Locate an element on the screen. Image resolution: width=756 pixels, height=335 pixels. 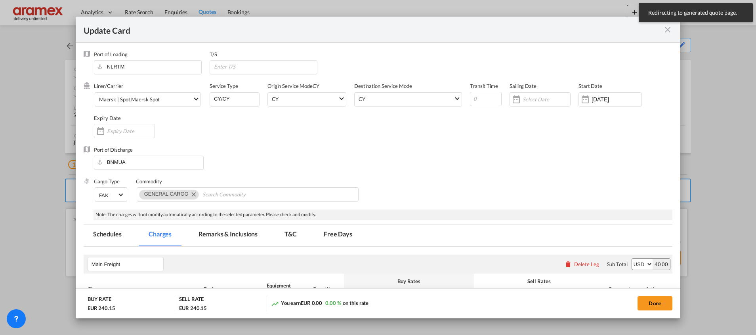
div: Charges is located at coordinates (141, 289).